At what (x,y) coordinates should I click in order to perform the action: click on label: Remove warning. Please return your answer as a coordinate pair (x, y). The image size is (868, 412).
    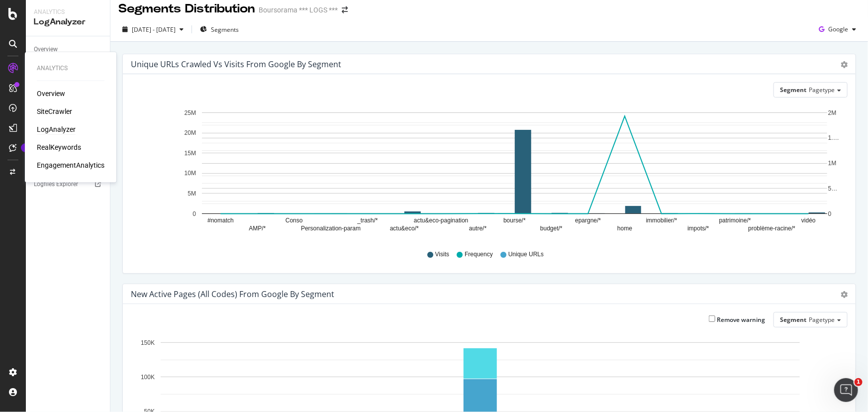
    Looking at the image, I should click on (736, 320).